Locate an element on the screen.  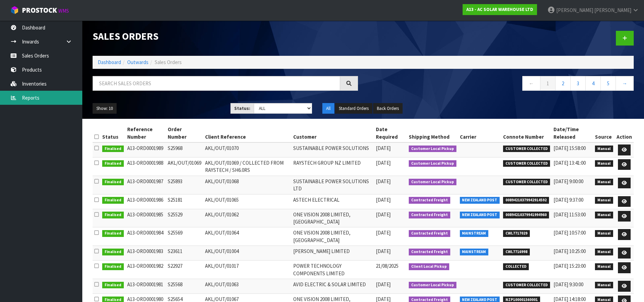
img: cube-alt.png is located at coordinates (14, 10).